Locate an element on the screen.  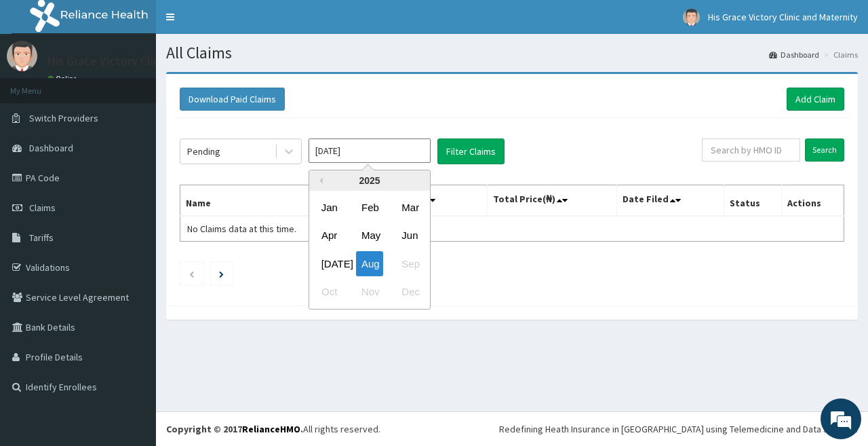
button: Download Paid Claims is located at coordinates (232, 99).